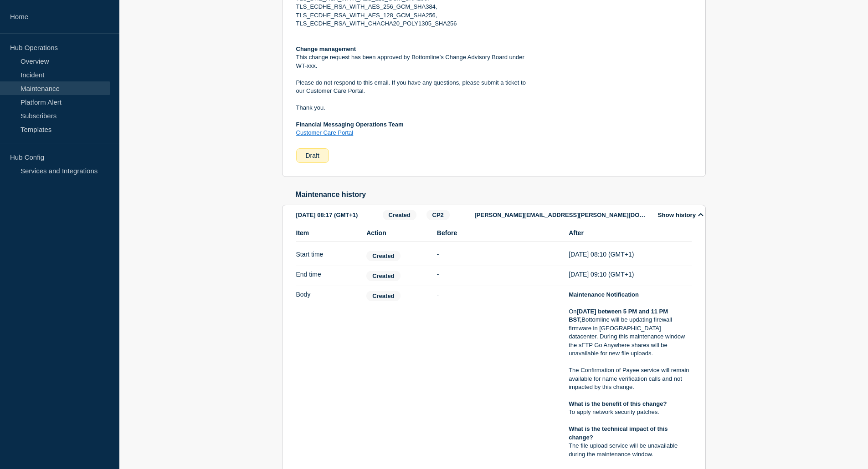 This screenshot has height=469, width=868. I want to click on span: Before, so click(498, 233).